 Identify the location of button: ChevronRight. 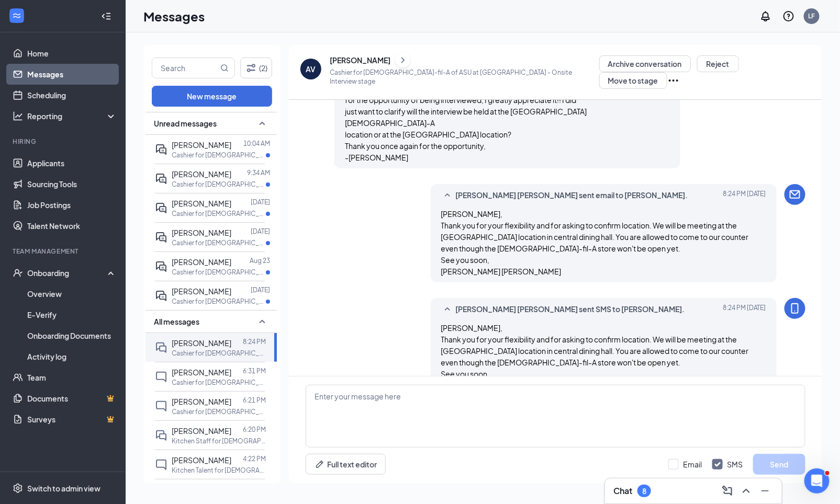
(403, 60).